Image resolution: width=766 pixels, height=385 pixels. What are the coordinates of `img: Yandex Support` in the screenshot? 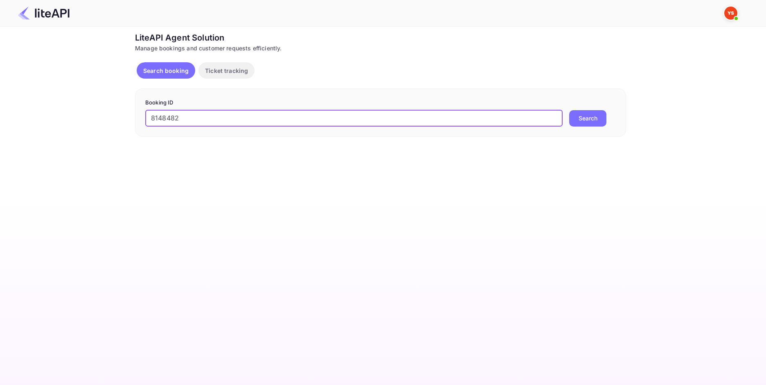 It's located at (731, 13).